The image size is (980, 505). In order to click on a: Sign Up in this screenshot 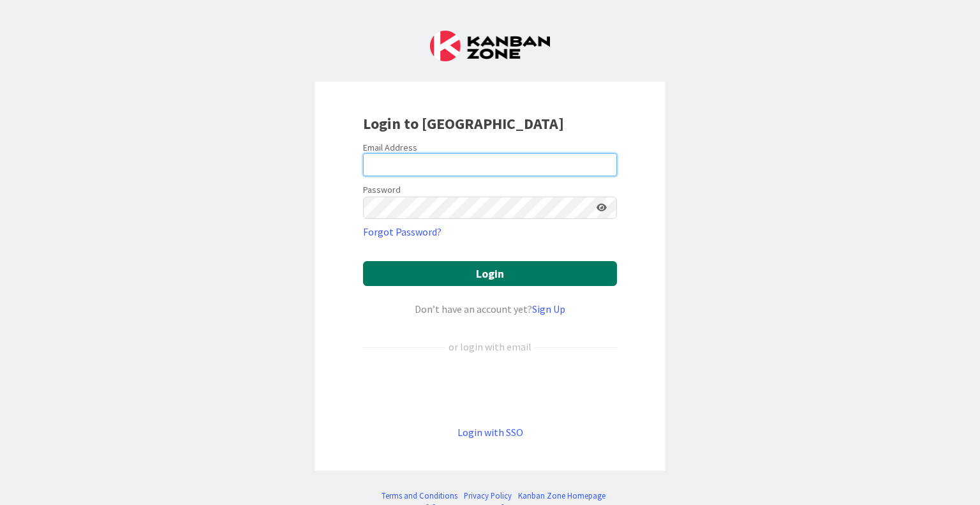, I will do `click(549, 309)`.